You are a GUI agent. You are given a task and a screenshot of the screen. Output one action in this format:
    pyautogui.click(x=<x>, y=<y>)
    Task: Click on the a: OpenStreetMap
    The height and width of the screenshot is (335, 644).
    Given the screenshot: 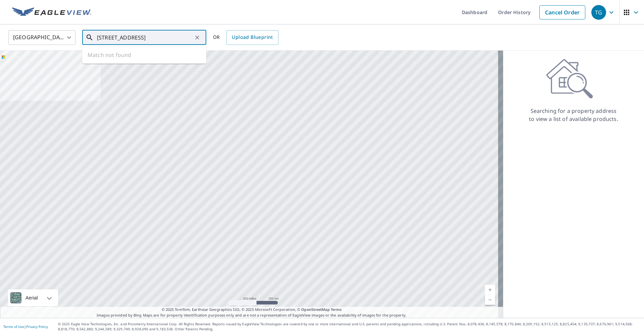 What is the action you would take?
    pyautogui.click(x=315, y=309)
    